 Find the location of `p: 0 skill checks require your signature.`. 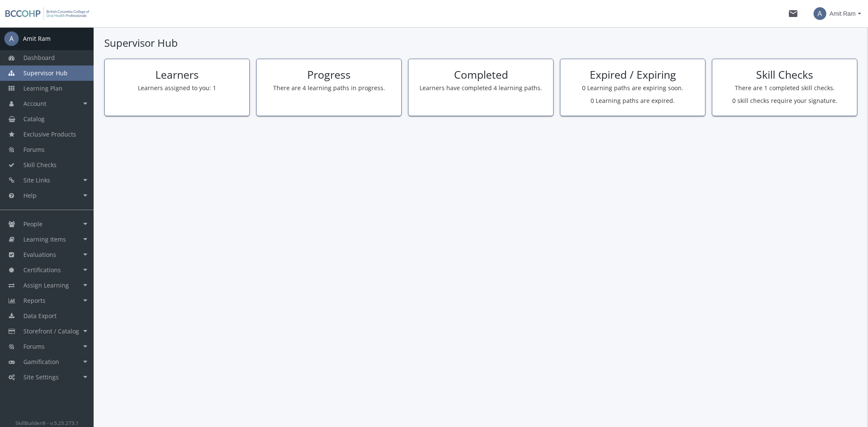

p: 0 skill checks require your signature. is located at coordinates (784, 101).